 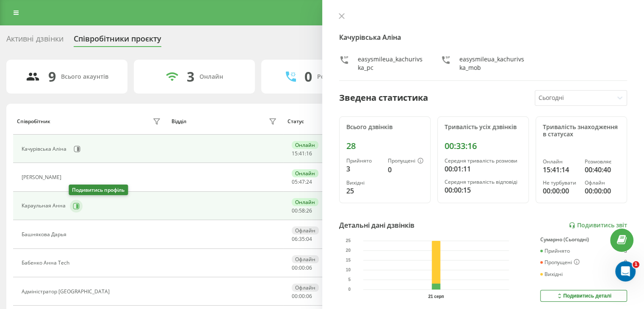 I want to click on div: Тривалість усіх дзвінків, so click(x=483, y=127).